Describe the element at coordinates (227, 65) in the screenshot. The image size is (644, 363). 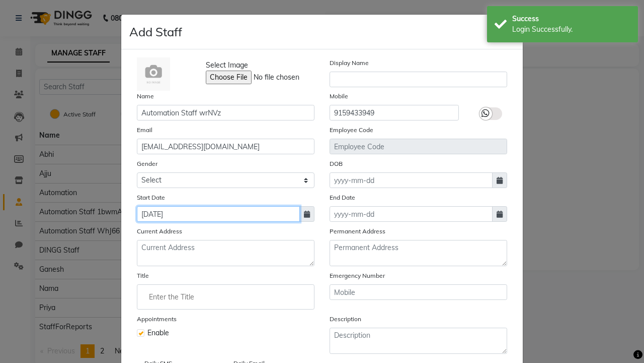
I see `span: Select Image` at that location.